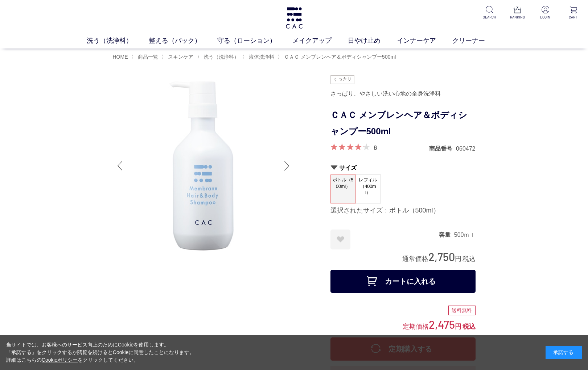 This screenshot has height=370, width=588. Describe the element at coordinates (441, 256) in the screenshot. I see `span: 2,750` at that location.